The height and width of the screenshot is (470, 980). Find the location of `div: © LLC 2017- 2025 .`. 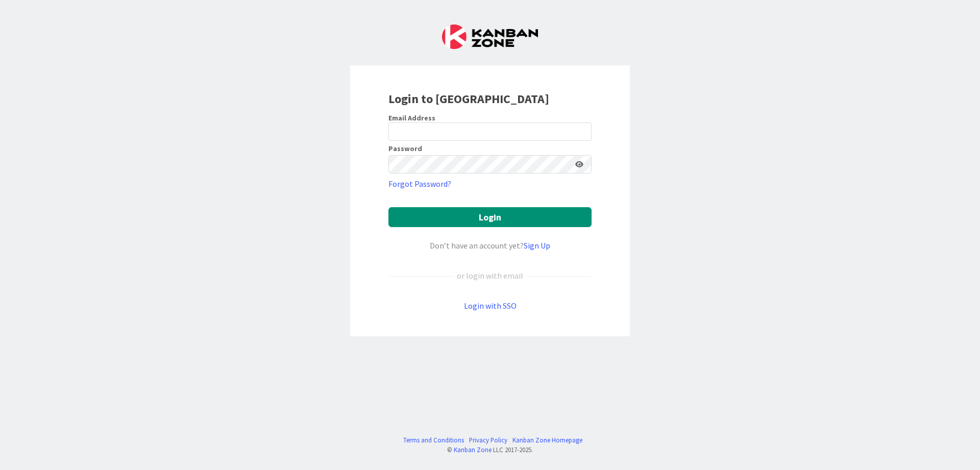

div: © LLC 2017- 2025 . is located at coordinates (490, 449).